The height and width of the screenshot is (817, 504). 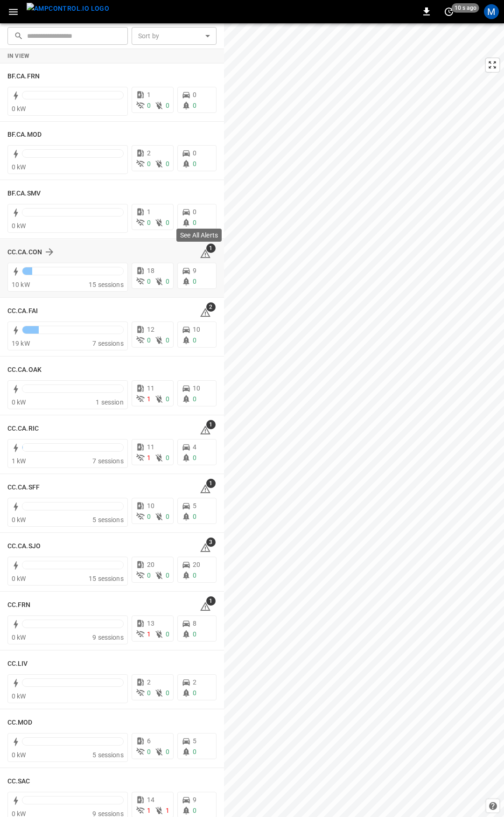 What do you see at coordinates (19, 461) in the screenshot?
I see `span: 1 kW` at bounding box center [19, 461].